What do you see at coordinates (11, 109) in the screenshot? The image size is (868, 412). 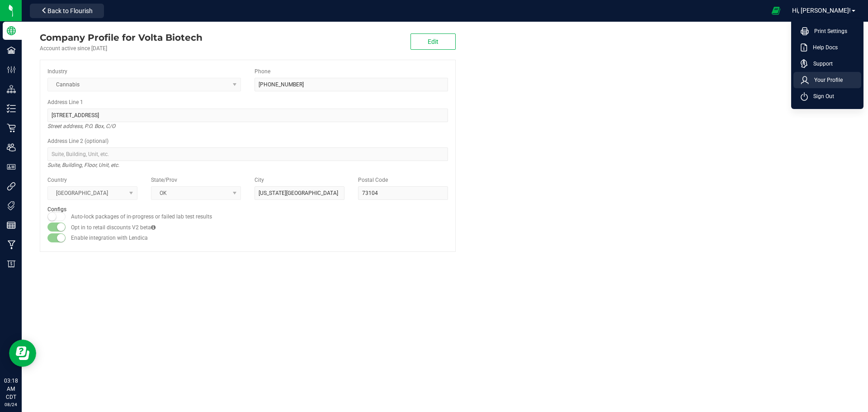 I see `inline-svg: Inventory` at bounding box center [11, 109].